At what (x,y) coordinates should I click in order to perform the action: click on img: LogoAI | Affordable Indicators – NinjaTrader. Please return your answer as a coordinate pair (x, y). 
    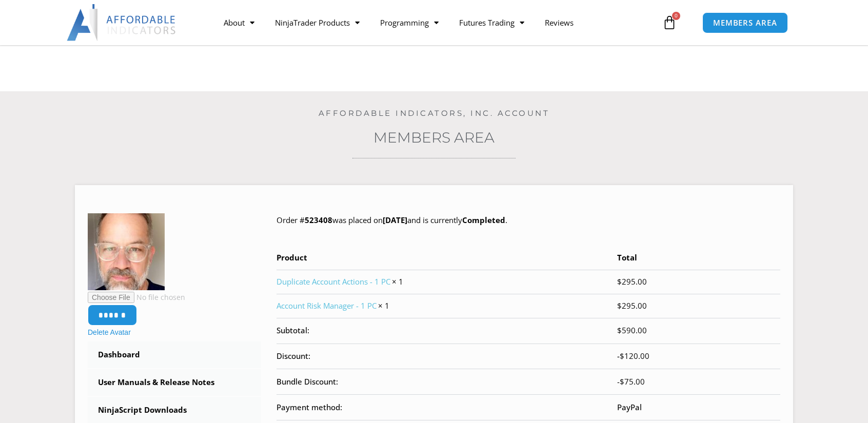
    Looking at the image, I should click on (122, 23).